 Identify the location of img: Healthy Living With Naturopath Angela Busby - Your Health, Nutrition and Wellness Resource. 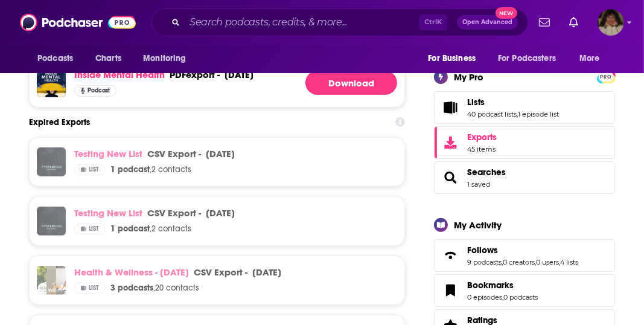
(51, 280).